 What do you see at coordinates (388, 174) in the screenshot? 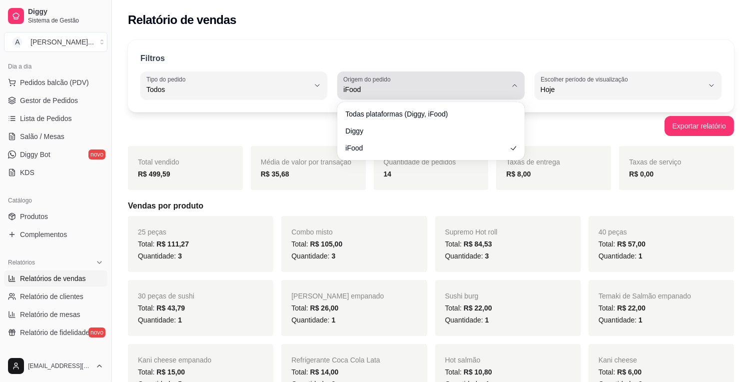
I see `strong: 14` at bounding box center [388, 174].